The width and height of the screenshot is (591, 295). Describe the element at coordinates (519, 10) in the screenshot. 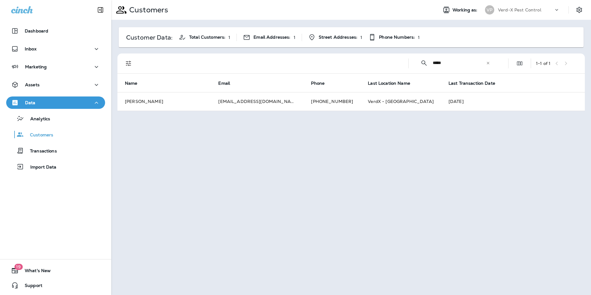

I see `p: Verd-X Pest Control` at that location.